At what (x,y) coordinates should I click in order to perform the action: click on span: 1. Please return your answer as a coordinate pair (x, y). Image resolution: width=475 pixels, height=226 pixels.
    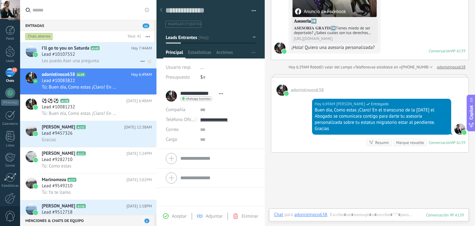
    Looking at the image, I should click on (147, 220).